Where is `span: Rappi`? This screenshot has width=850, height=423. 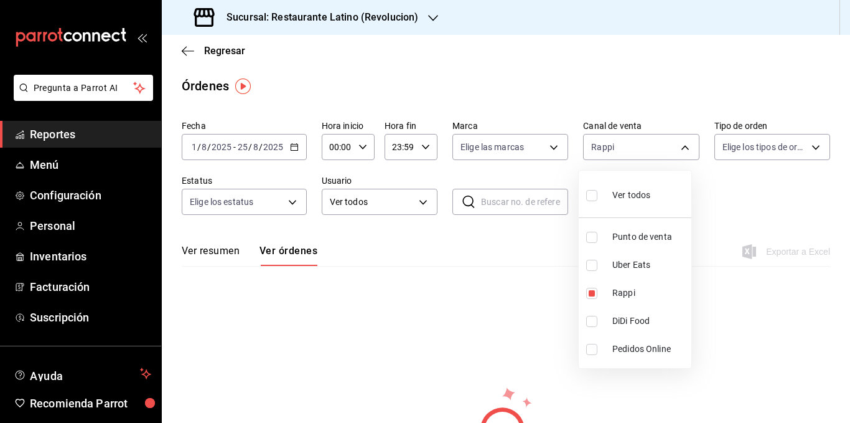 span: Rappi is located at coordinates (649, 293).